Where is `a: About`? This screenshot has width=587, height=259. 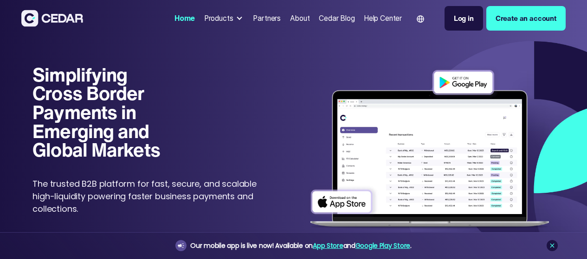
a: About is located at coordinates (300, 18).